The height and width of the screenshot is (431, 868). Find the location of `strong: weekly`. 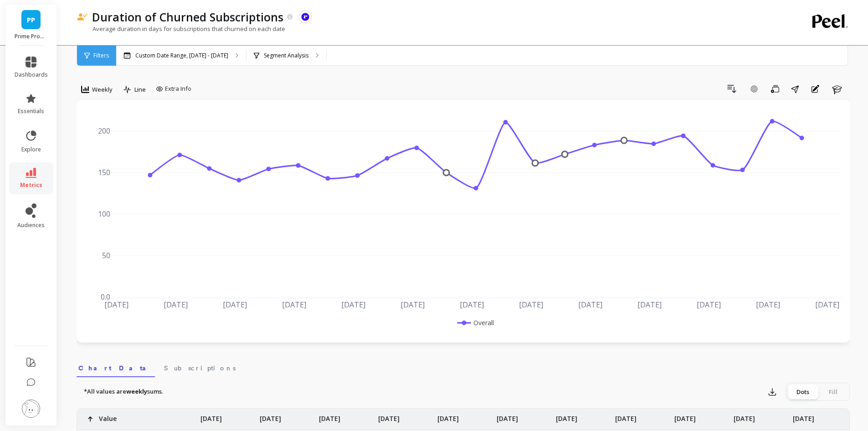

strong: weekly is located at coordinates (137, 391).